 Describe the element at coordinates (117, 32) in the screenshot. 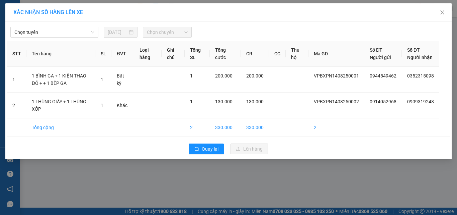

I see `input: 14/08/2025` at that location.